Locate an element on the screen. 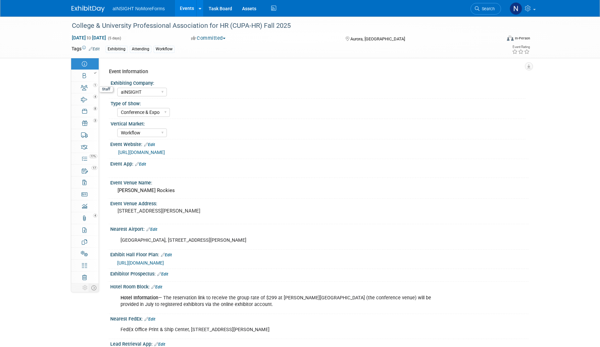 The height and width of the screenshot is (347, 600). td: Tags is located at coordinates (85, 49).